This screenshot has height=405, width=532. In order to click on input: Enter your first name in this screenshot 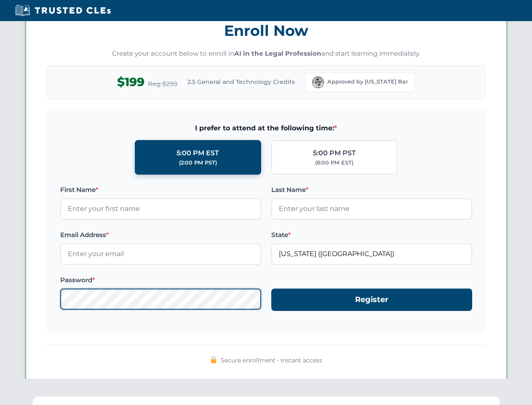, I will do `click(160, 209)`.